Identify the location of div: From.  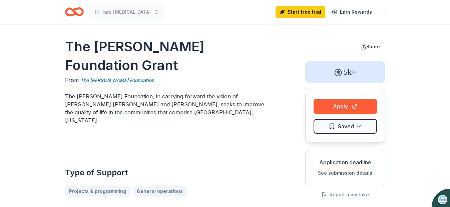
(169, 80).